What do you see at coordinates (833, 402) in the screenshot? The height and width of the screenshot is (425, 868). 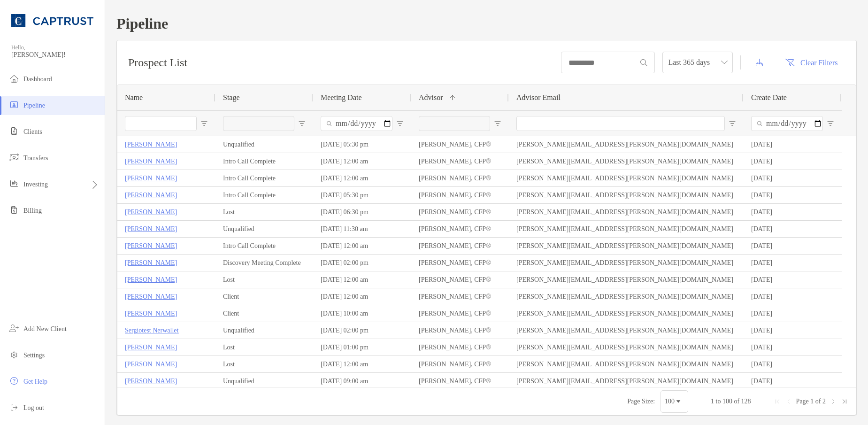 I see `div: Next Page` at bounding box center [833, 402].